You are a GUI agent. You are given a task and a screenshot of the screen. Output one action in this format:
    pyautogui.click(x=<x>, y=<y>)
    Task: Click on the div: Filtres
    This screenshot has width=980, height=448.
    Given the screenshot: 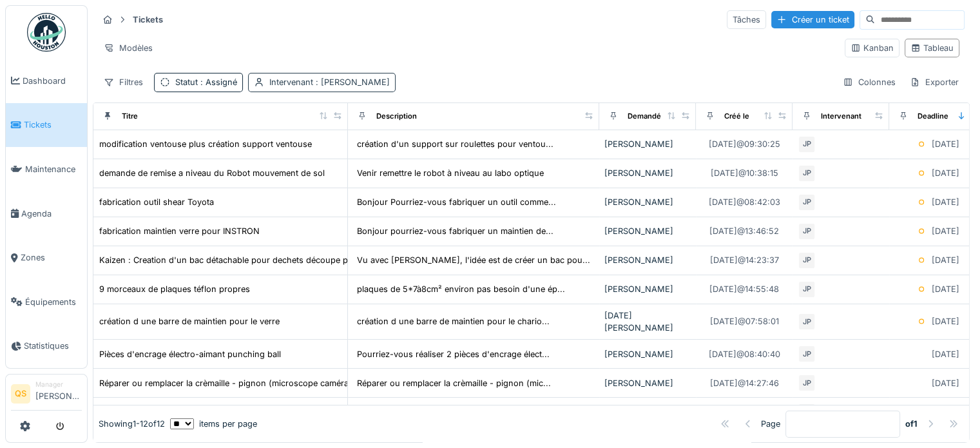 What is the action you would take?
    pyautogui.click(x=123, y=82)
    